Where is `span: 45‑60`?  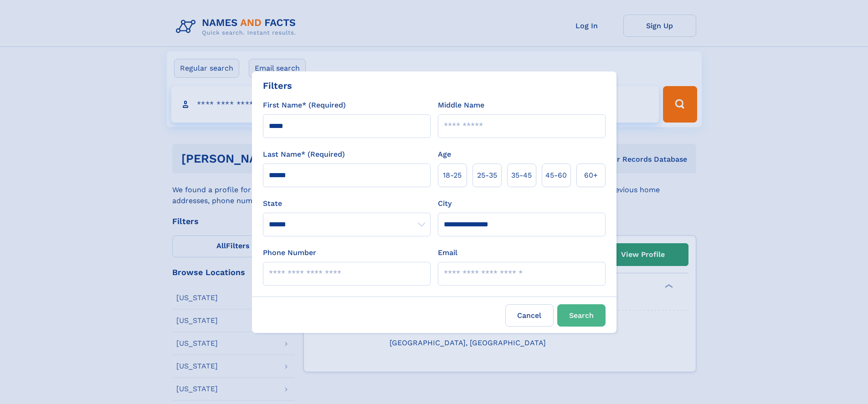 span: 45‑60 is located at coordinates (556, 175).